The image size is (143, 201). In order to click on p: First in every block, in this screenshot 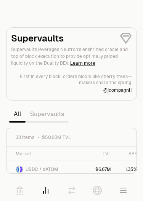, I will do `click(40, 76)`.